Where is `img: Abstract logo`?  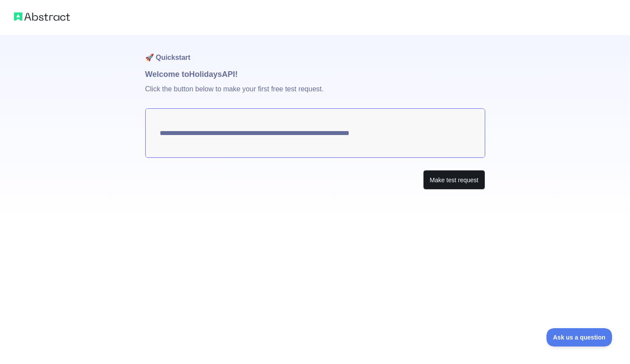
img: Abstract logo is located at coordinates (42, 17).